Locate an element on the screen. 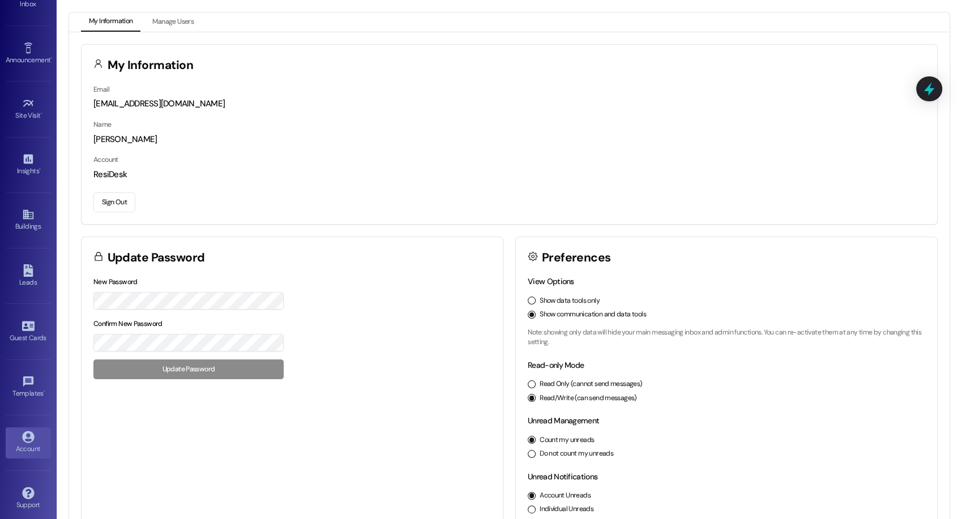  a: Support is located at coordinates (28, 499).